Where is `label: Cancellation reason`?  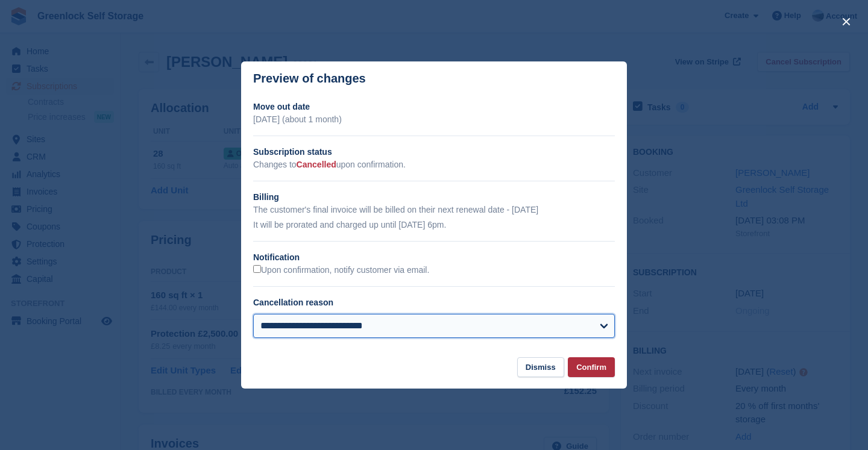
label: Cancellation reason is located at coordinates (293, 302).